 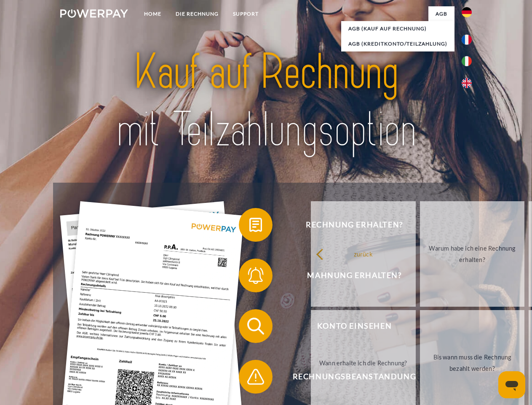 I want to click on div: Bis wann muss die Rechnung bezahlt werden?, so click(x=472, y=363).